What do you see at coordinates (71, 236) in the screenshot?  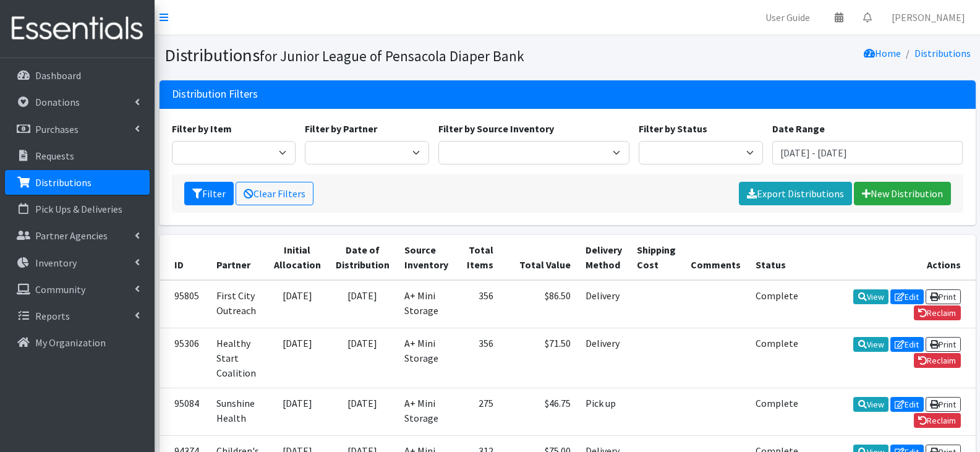 I see `p: Partner Agencies` at bounding box center [71, 236].